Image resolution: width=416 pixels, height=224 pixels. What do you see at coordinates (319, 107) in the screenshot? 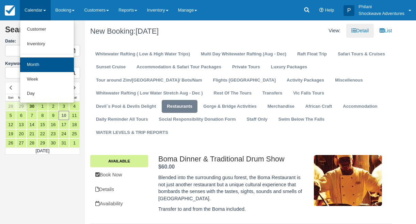
I see `a: African Craft` at bounding box center [319, 107].